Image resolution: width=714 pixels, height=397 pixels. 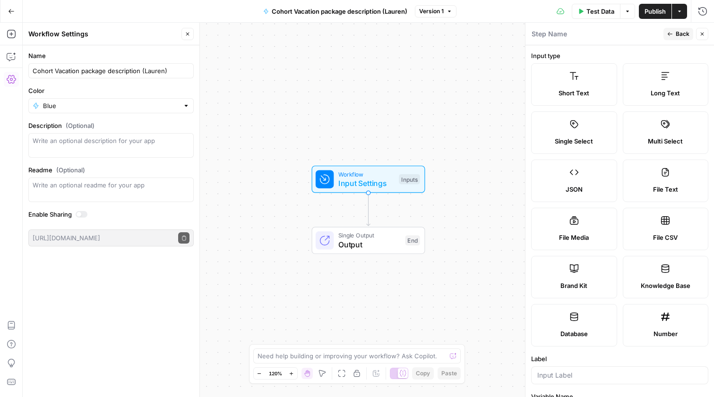 I want to click on span: Back, so click(x=683, y=34).